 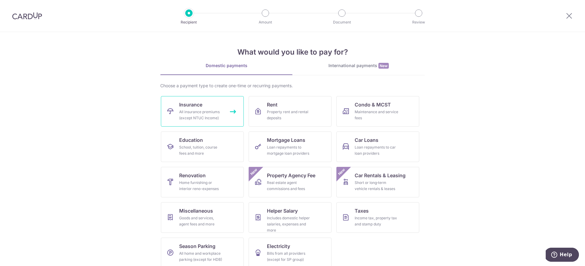 I want to click on div: Bills from all providers (except for SP group), so click(x=289, y=256).